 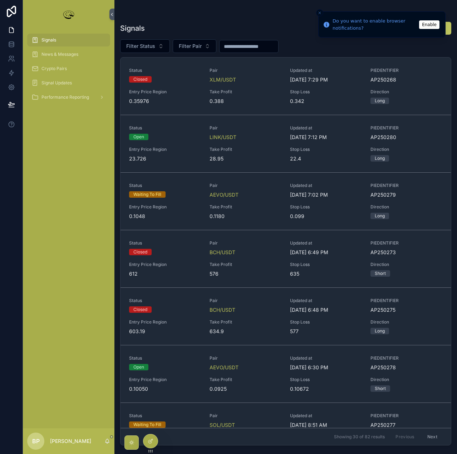 What do you see at coordinates (165, 331) in the screenshot?
I see `span: 603.19` at bounding box center [165, 331].